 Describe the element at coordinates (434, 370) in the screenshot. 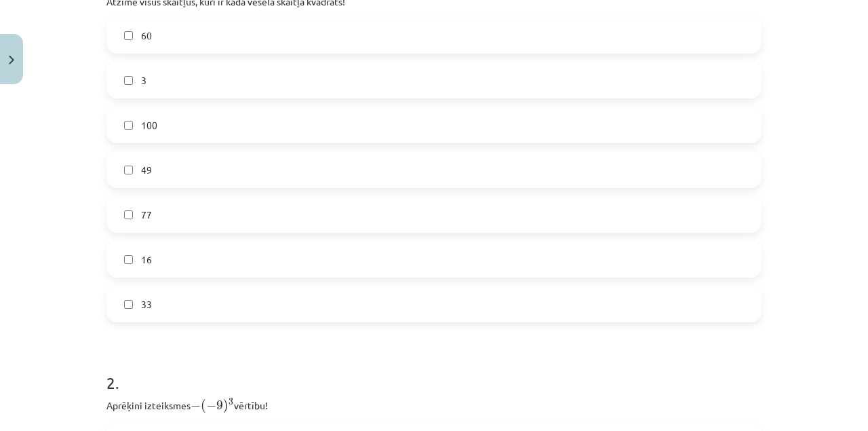

I see `h1: 2 .` at that location.